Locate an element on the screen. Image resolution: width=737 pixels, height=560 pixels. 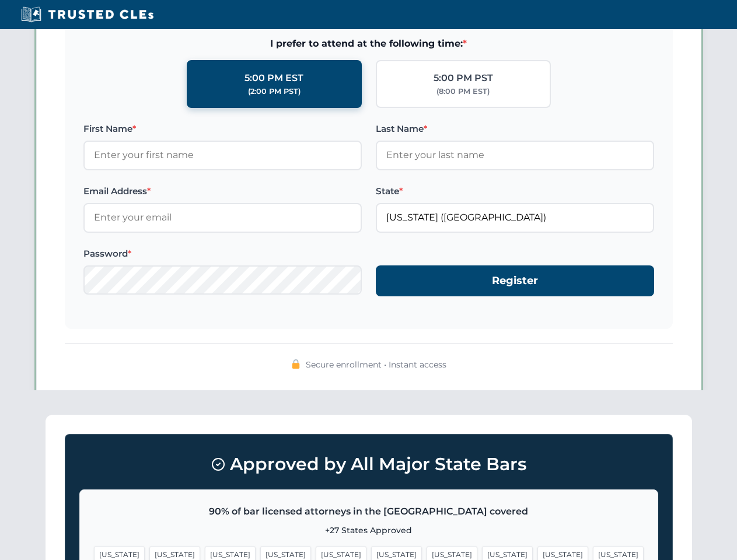
input: Enter your email is located at coordinates (223, 217).